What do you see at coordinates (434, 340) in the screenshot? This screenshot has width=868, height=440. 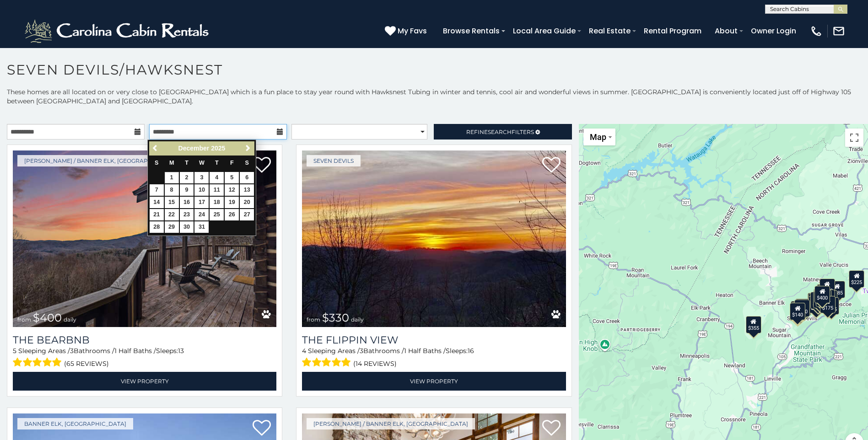 I see `a: The Flippin View` at bounding box center [434, 340].